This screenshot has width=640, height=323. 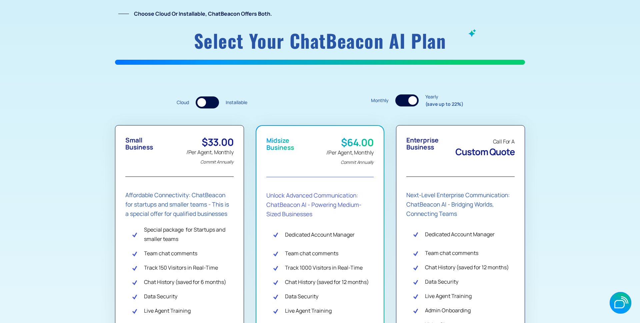 I want to click on strong: Unlock Advanced Communication: ChatBeacon AI - Powering Medium-Sized Businesses, so click(x=314, y=204).